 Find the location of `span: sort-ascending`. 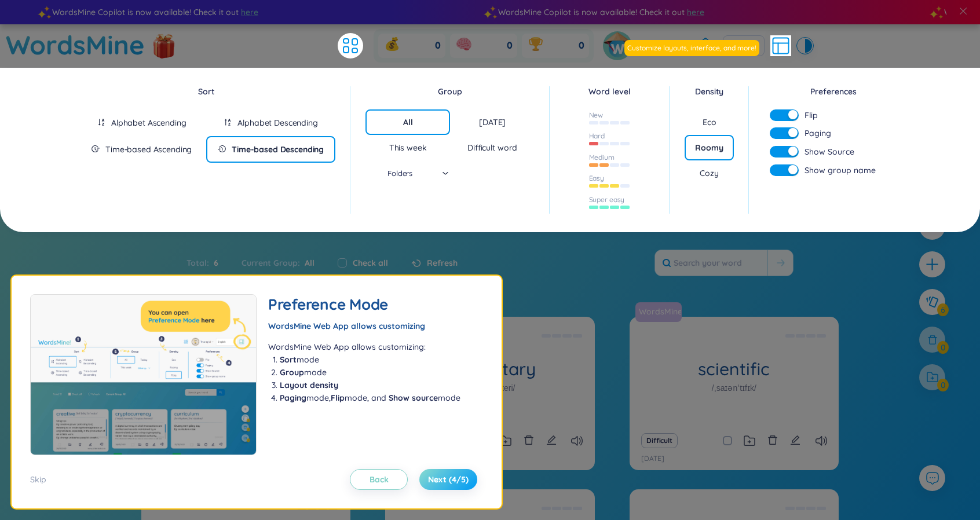

span: sort-ascending is located at coordinates (101, 123).